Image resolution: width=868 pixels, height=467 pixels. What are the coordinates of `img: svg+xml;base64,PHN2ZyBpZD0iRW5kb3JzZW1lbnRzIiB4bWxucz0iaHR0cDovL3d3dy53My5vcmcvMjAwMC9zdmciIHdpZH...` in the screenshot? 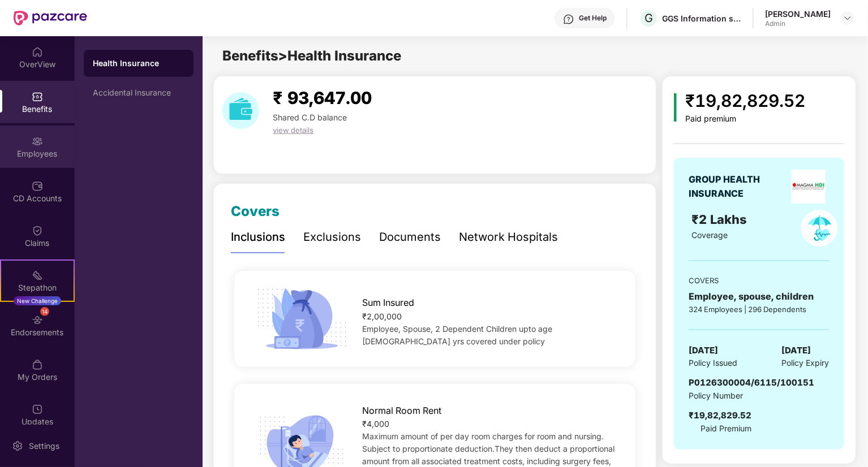 It's located at (37, 320).